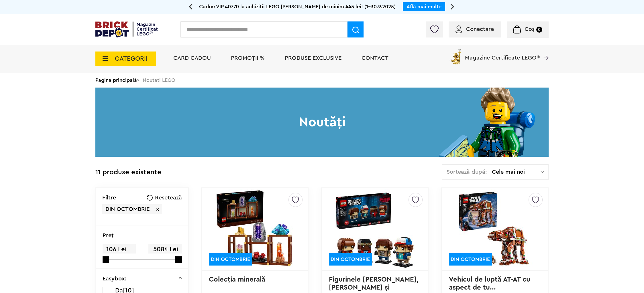  I want to click on small: 0, so click(539, 30).